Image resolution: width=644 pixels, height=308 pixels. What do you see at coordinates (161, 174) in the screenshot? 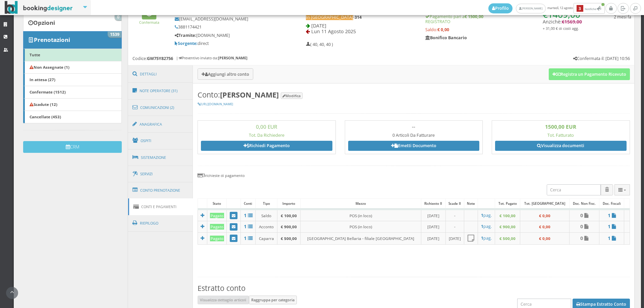
I see `a: Servizi` at bounding box center [161, 174].